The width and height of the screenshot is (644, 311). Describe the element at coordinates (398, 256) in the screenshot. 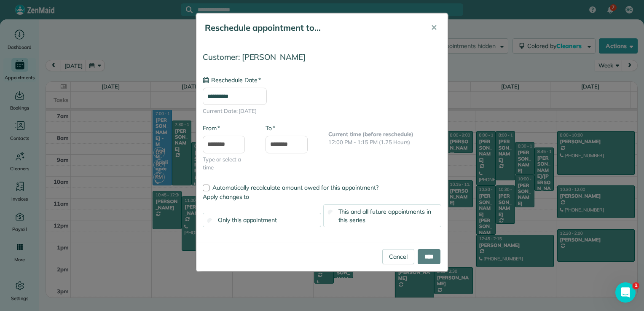

I see `a: Cancel` at that location.